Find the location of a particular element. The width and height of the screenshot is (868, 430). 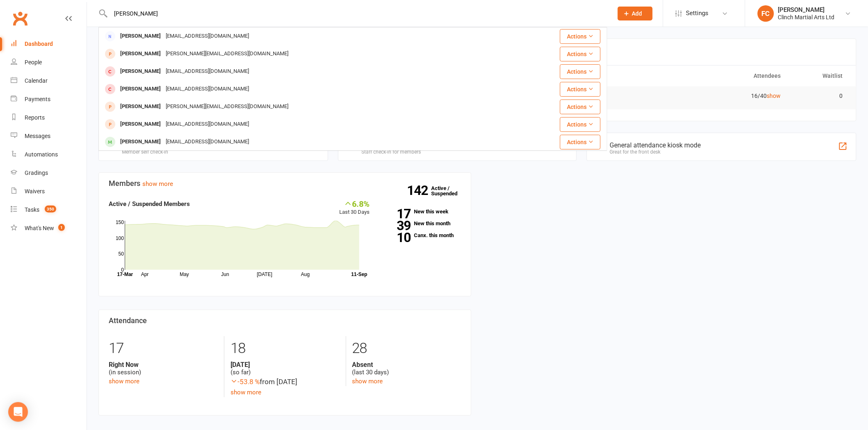

div: (so far) is located at coordinates (284, 369).